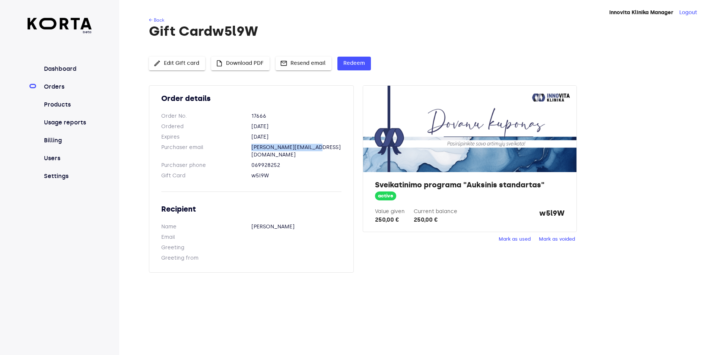 This screenshot has width=715, height=355. Describe the element at coordinates (67, 105) in the screenshot. I see `a: Products` at that location.